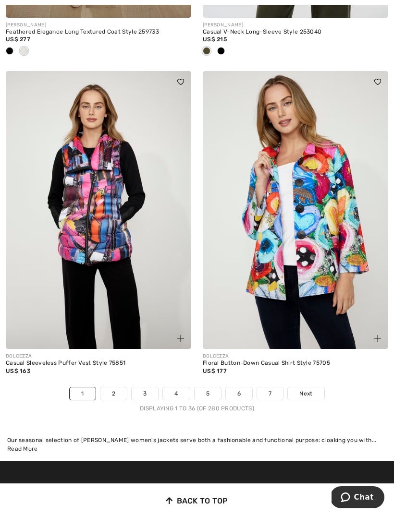 The image size is (394, 515). Describe the element at coordinates (23, 449) in the screenshot. I see `span: Read More` at that location.